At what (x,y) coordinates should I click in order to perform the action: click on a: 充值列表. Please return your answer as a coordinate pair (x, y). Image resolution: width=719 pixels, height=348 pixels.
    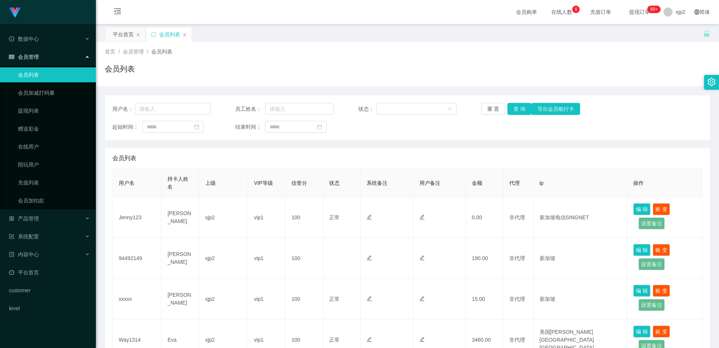
    Looking at the image, I should click on (54, 183).